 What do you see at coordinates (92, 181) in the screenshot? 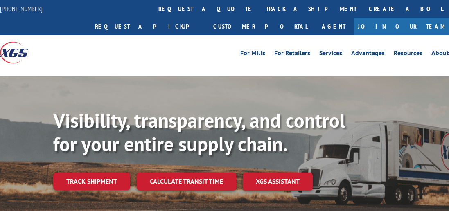
I see `a: Track shipment` at bounding box center [92, 181].